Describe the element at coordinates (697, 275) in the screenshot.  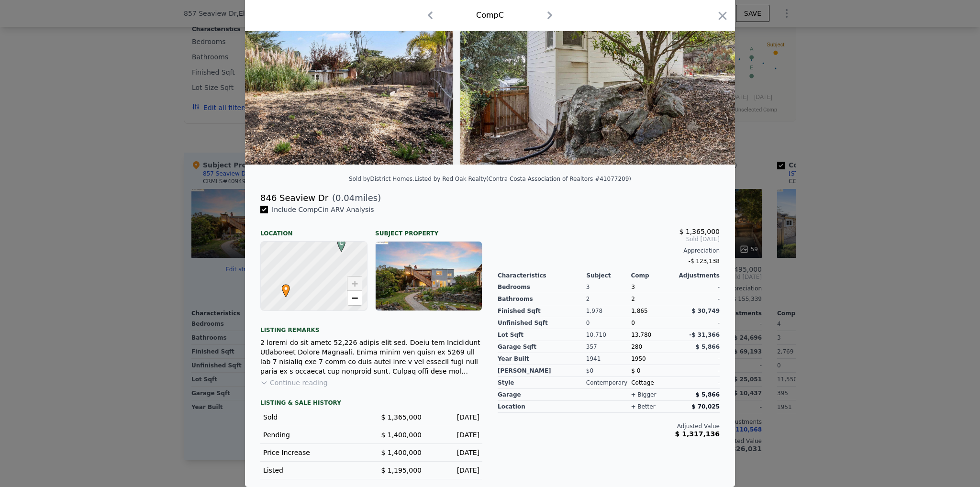
I see `div: Adjustments` at that location.